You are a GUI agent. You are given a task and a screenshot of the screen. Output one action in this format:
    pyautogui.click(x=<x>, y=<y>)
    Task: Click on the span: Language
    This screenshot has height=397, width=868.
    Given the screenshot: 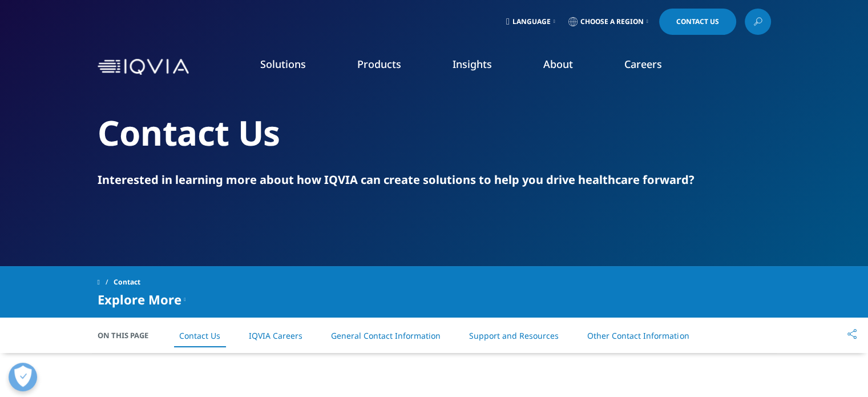 What is the action you would take?
    pyautogui.click(x=531, y=21)
    